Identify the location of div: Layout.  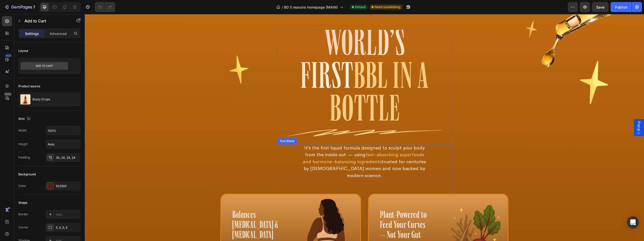
(23, 51).